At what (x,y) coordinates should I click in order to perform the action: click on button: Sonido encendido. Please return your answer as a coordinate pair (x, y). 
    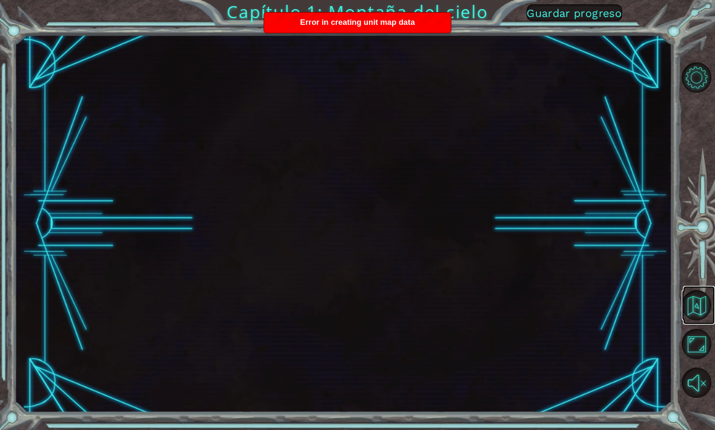
    Looking at the image, I should click on (697, 383).